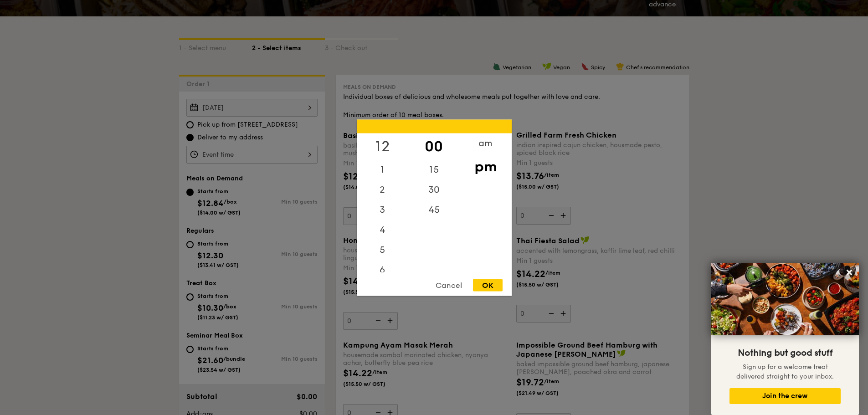  What do you see at coordinates (785, 371) in the screenshot?
I see `span: Sign up for a welcome treat delivered straight to your inbox.` at bounding box center [785, 371].